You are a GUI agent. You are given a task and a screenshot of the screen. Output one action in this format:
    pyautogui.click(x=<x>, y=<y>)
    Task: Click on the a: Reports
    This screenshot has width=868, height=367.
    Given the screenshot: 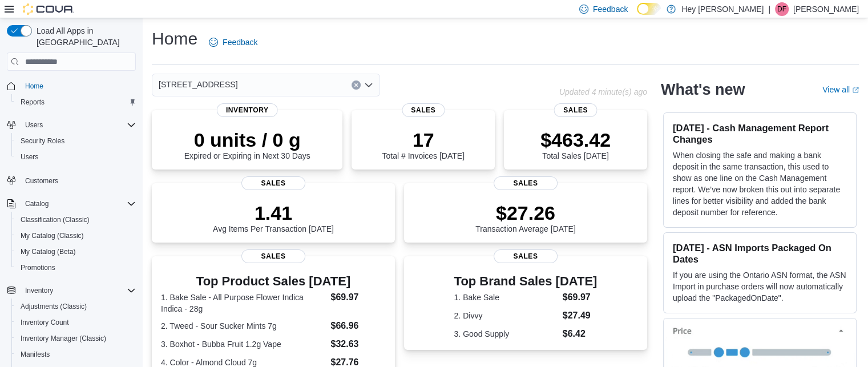 What is the action you would take?
    pyautogui.click(x=32, y=102)
    